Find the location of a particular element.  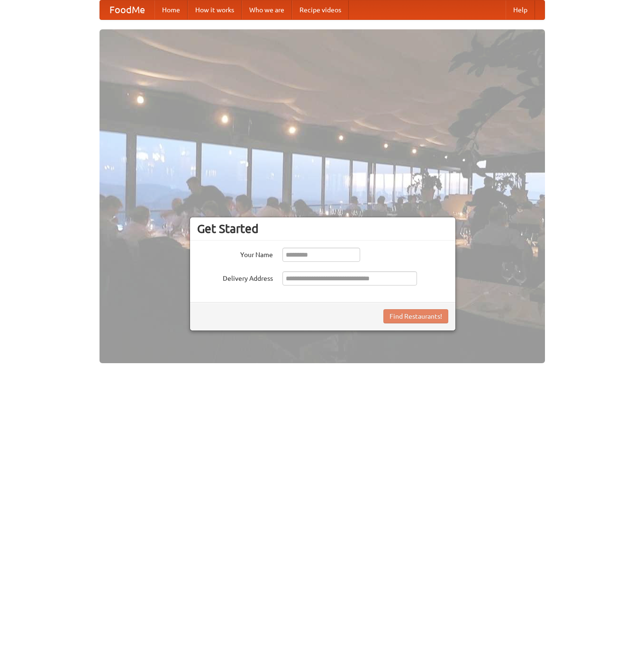

a: FoodMe is located at coordinates (127, 10).